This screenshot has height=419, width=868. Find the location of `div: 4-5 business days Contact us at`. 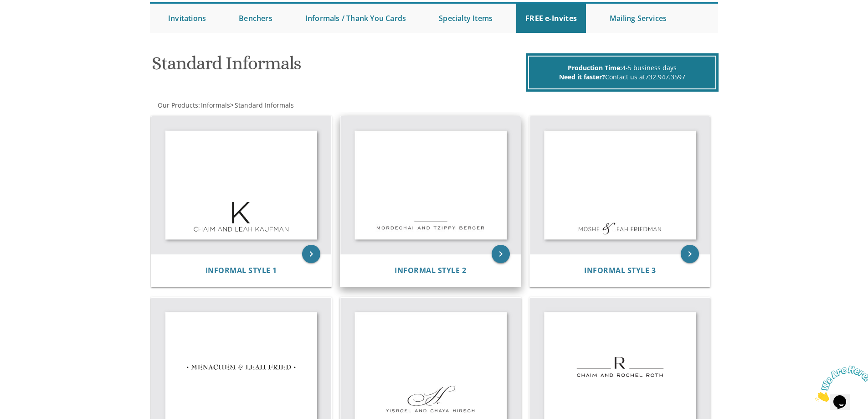

div: 4-5 business days Contact us at is located at coordinates (622, 73).